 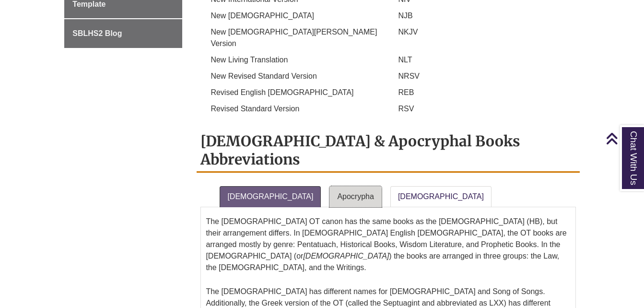 I want to click on p: NLT, so click(x=482, y=60).